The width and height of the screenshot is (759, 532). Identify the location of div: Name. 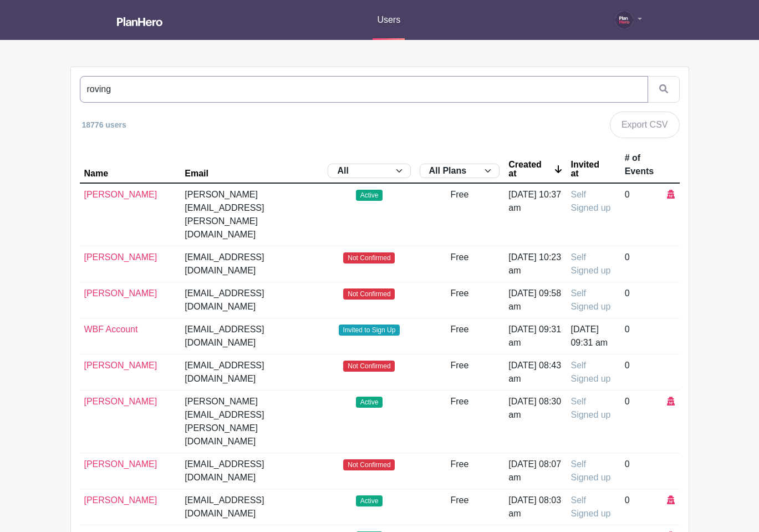
(97, 174).